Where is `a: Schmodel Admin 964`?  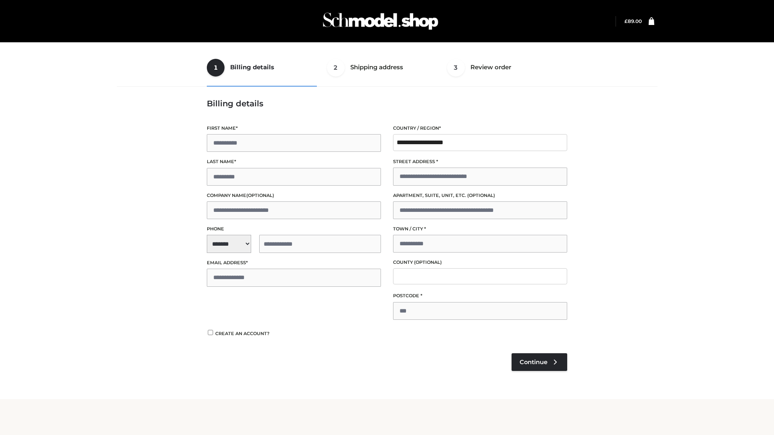 a: Schmodel Admin 964 is located at coordinates (381, 21).